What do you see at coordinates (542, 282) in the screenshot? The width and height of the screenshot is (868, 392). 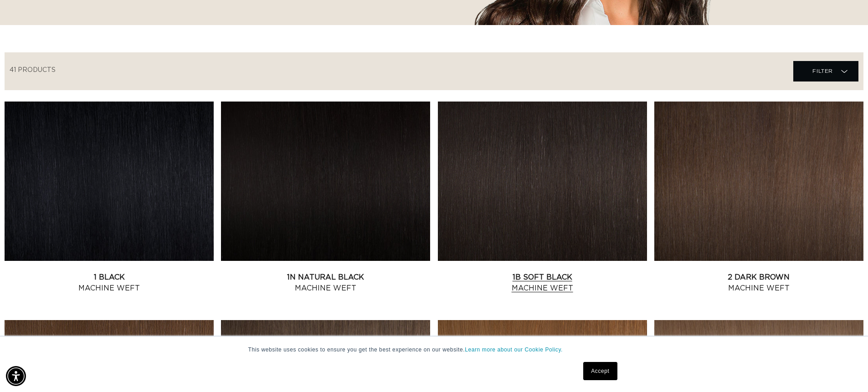 I see `a: 1B Soft Black Machine Weft` at bounding box center [542, 282].